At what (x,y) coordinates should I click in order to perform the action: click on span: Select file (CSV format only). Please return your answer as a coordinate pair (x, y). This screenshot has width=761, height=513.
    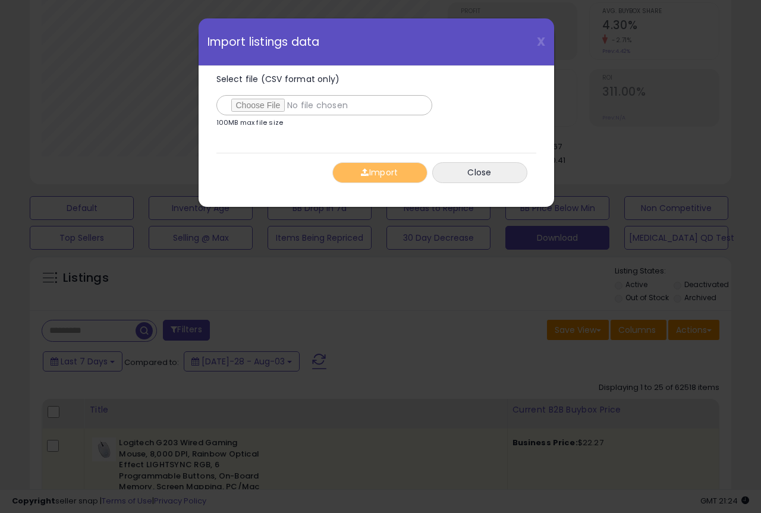
    Looking at the image, I should click on (278, 79).